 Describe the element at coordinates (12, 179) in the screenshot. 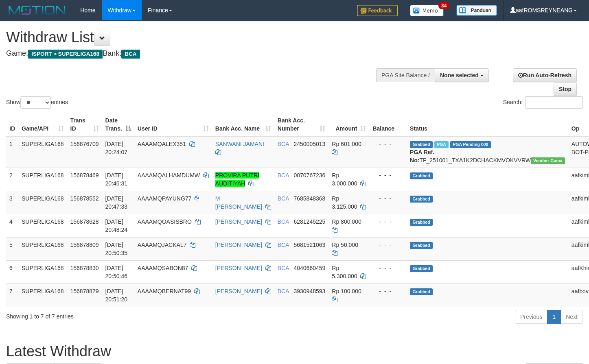

I see `td: 2` at that location.